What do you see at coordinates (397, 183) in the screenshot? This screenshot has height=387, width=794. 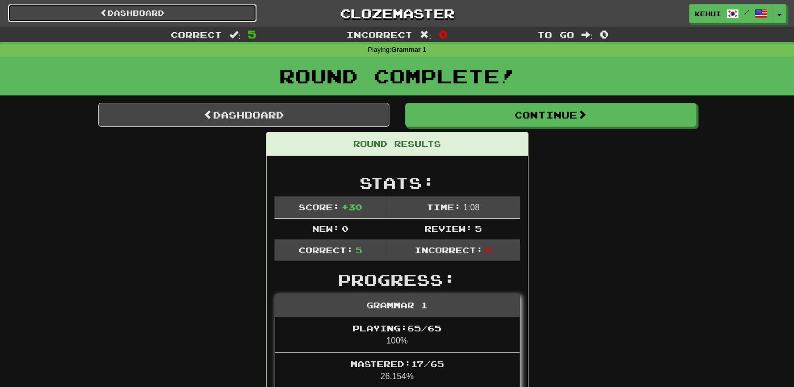 I see `h2: Stats:` at bounding box center [397, 183].